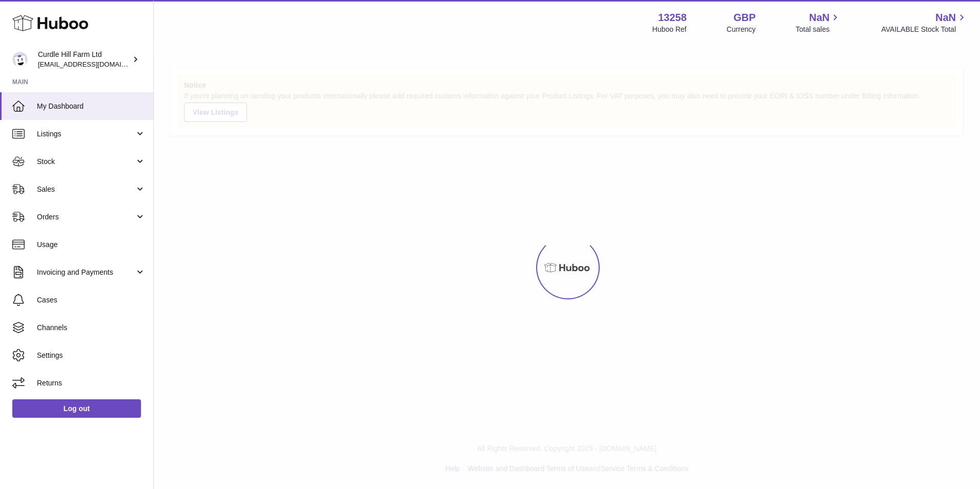 The image size is (980, 489). What do you see at coordinates (670, 29) in the screenshot?
I see `div: Huboo Ref` at bounding box center [670, 29].